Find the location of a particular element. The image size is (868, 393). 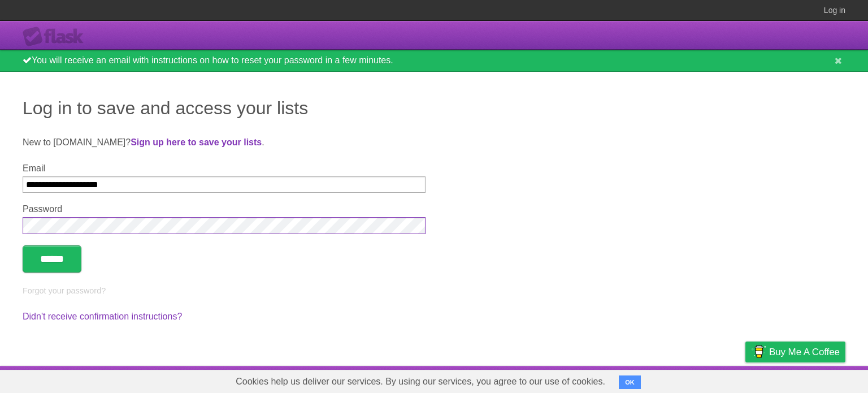

a: Suggest a feature is located at coordinates (810, 379).